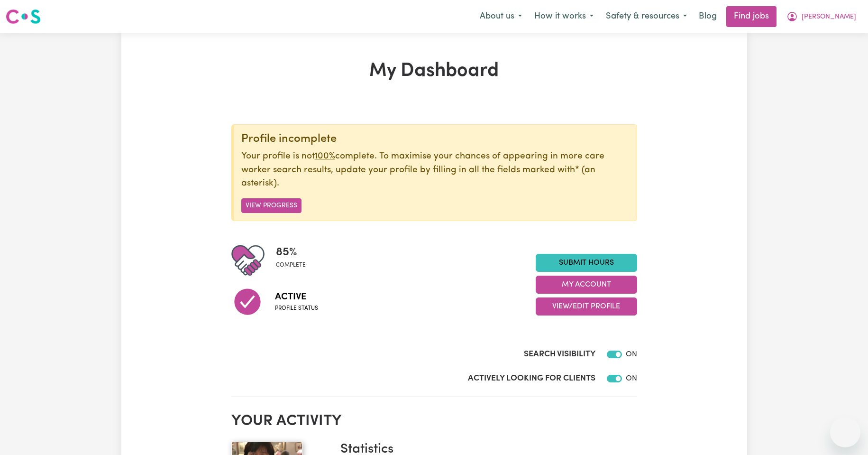  Describe the element at coordinates (708, 17) in the screenshot. I see `a: Blog` at that location.